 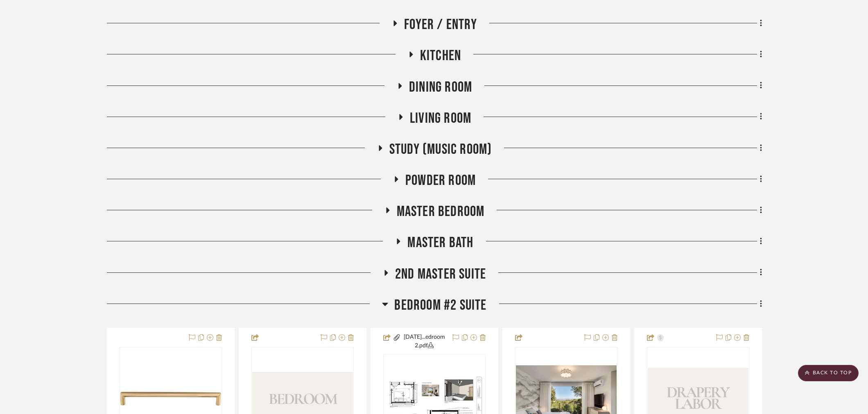 What do you see at coordinates (440, 243) in the screenshot?
I see `span: Master Bath` at bounding box center [440, 243].